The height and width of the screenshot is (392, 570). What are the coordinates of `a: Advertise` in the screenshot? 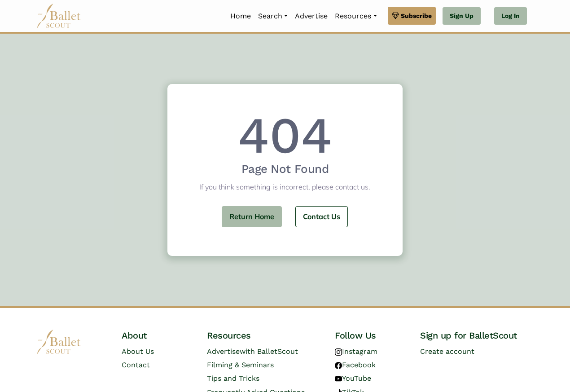 It's located at (311, 16).